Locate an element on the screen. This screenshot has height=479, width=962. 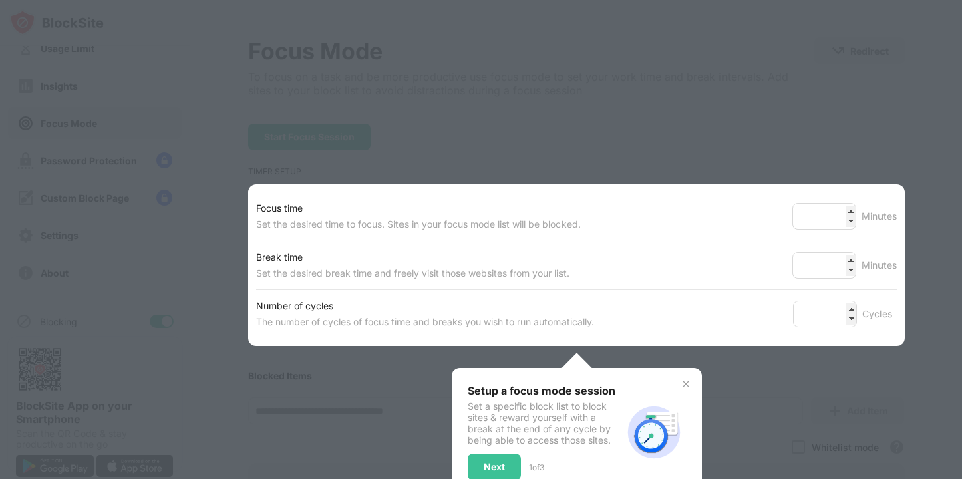
div: Number of cycles is located at coordinates (425, 306).